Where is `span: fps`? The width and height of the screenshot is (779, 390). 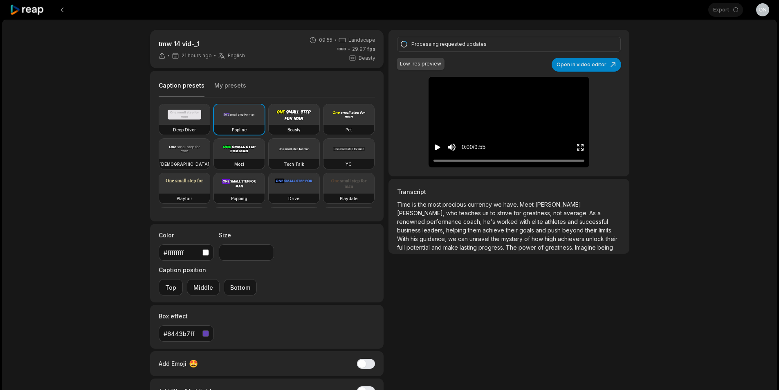
span: fps is located at coordinates (371, 49).